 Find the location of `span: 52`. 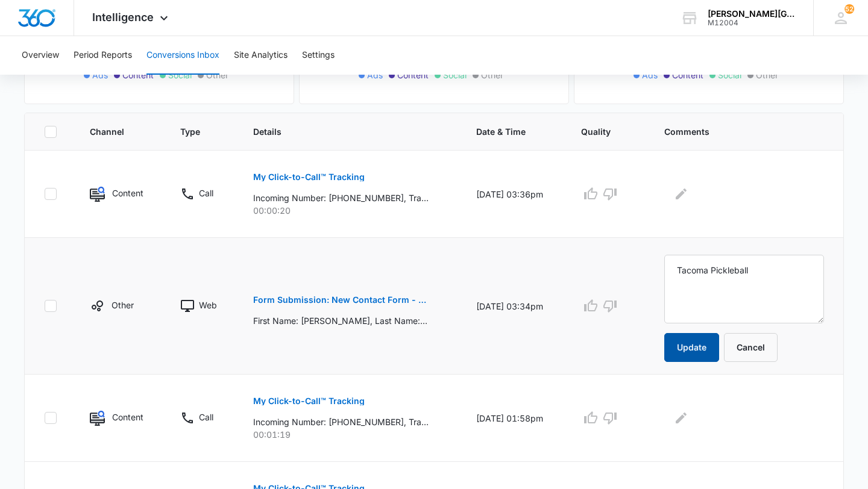

span: 52 is located at coordinates (849, 9).